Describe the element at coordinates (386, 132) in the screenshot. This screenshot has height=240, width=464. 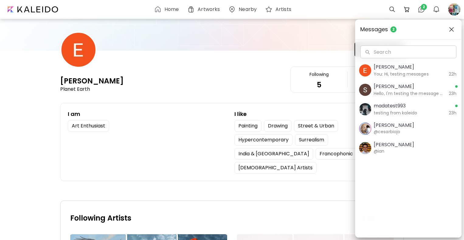
I see `h6: @cesarbiojo` at that location.